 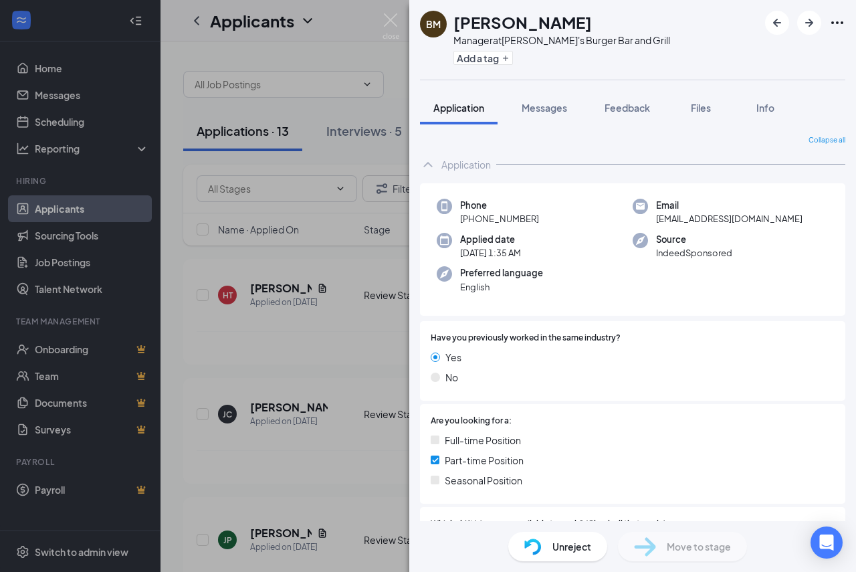 What do you see at coordinates (459, 108) in the screenshot?
I see `span: Application` at bounding box center [459, 108].